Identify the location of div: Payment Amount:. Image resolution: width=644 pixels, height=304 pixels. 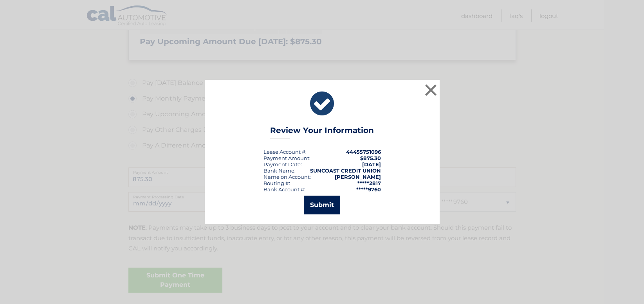
(287, 158).